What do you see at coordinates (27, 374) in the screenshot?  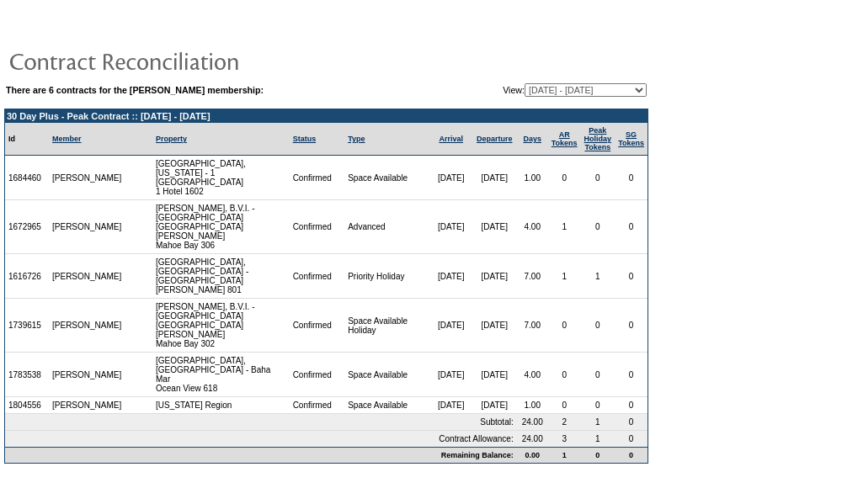 I see `td: 1783538` at bounding box center [27, 374].